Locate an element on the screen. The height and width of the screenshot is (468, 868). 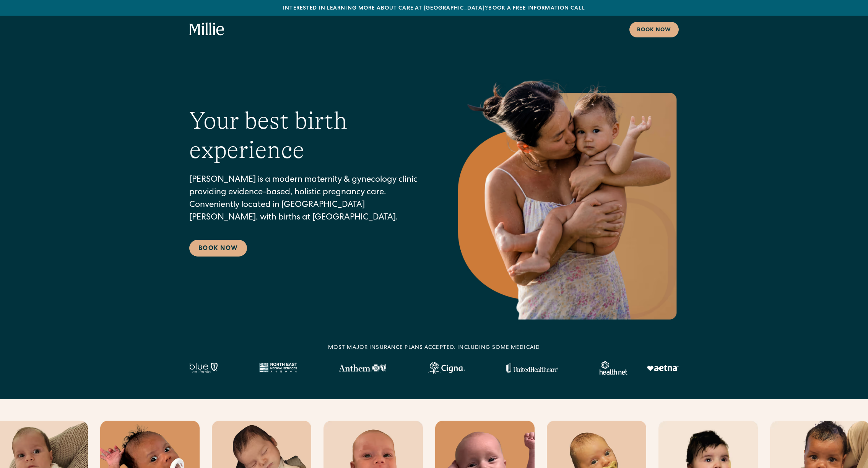
img: Healthnet logo is located at coordinates (614, 369).